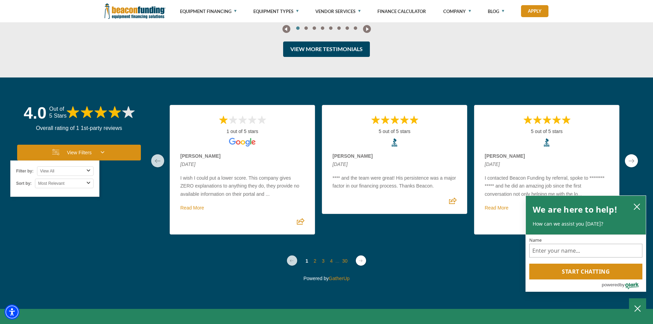  I want to click on a: Powered by Olark, so click(624, 286).